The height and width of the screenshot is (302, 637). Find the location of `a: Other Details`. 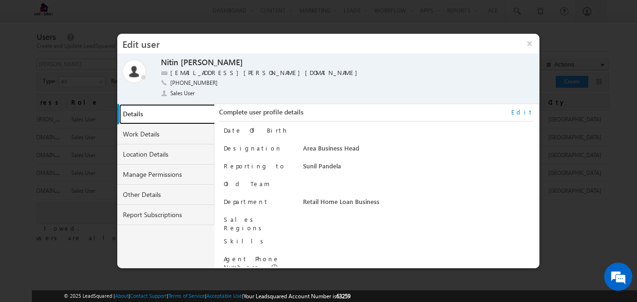

a: Other Details is located at coordinates (166, 195).